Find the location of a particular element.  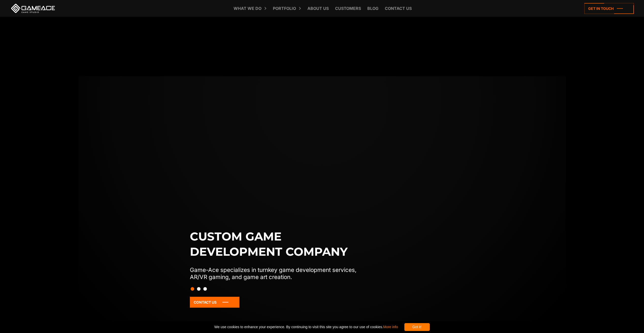

button: Slide 2 is located at coordinates (199, 289).